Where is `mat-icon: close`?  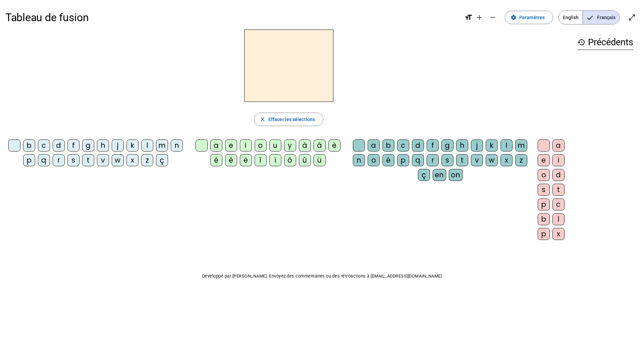 mat-icon: close is located at coordinates (262, 119).